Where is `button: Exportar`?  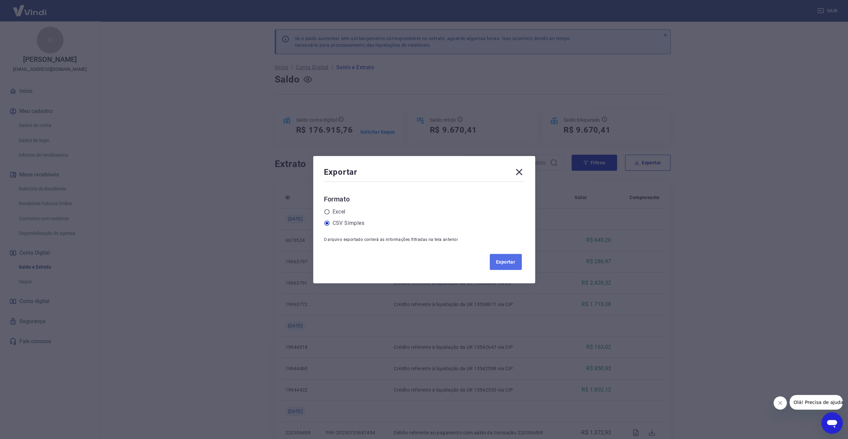 button: Exportar is located at coordinates (506, 262).